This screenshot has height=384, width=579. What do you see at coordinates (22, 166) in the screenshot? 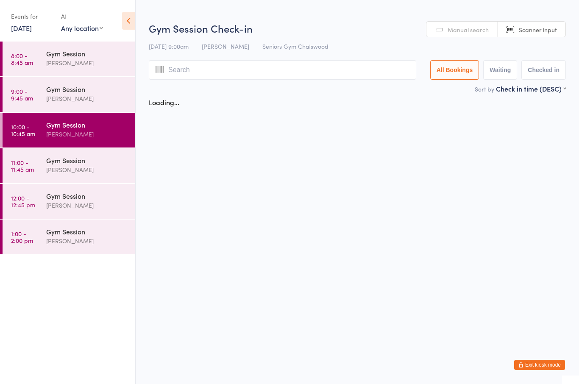
I see `time: 11:00 - 11:45 am` at bounding box center [22, 166].